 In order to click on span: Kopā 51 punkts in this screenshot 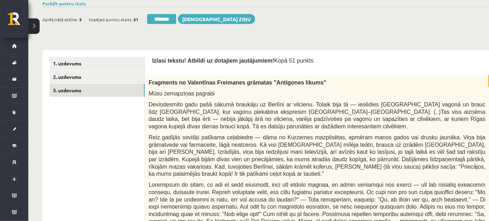, I will do `click(294, 61)`.